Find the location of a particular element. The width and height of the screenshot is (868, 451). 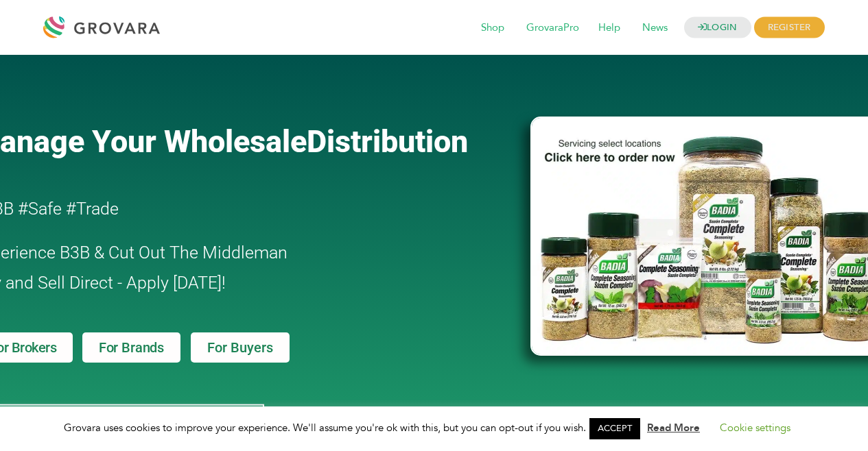

a: ACCEPT is located at coordinates (615, 429).